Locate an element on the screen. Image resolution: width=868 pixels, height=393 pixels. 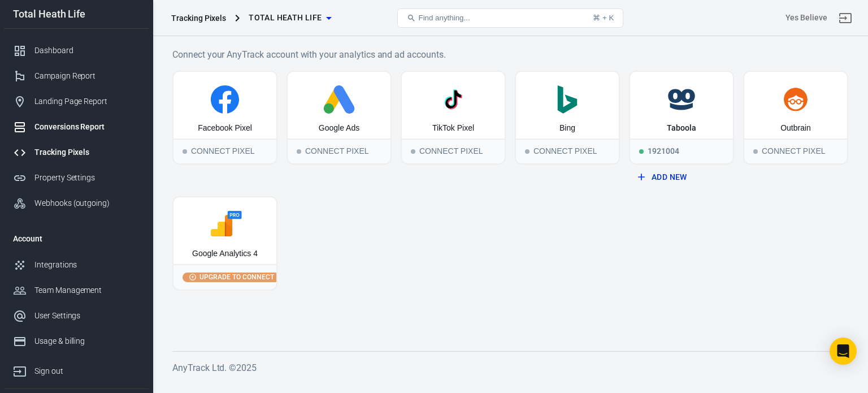
div: Team Management is located at coordinates (87, 290).